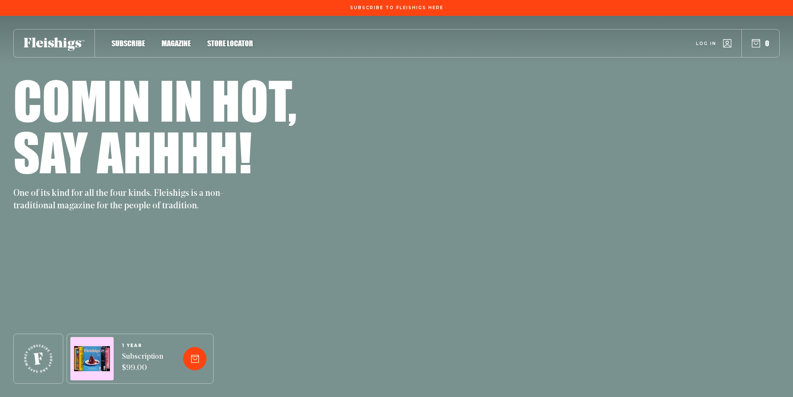 This screenshot has width=793, height=397. I want to click on h1: Comin in hot,, so click(155, 100).